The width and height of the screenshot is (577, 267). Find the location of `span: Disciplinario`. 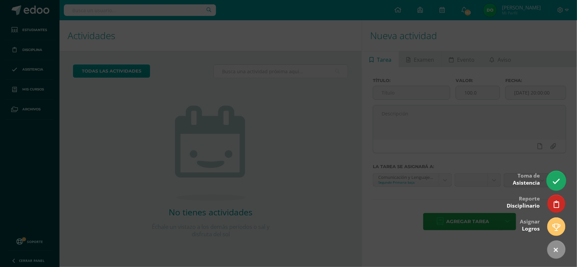

span: Disciplinario is located at coordinates (523, 206).